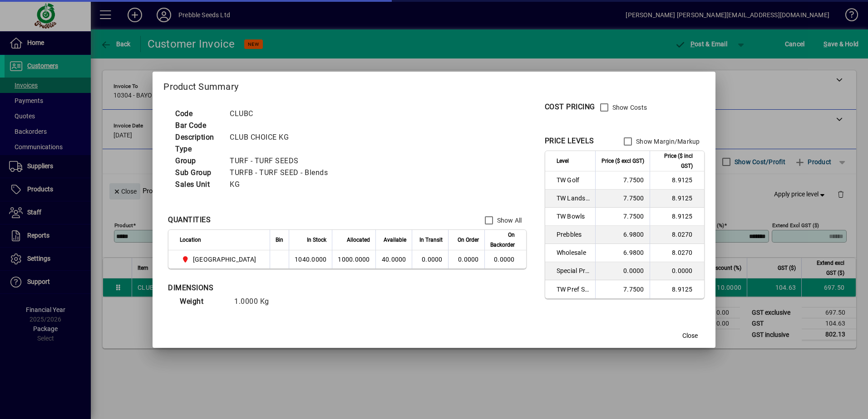  I want to click on span: Available, so click(395, 240).